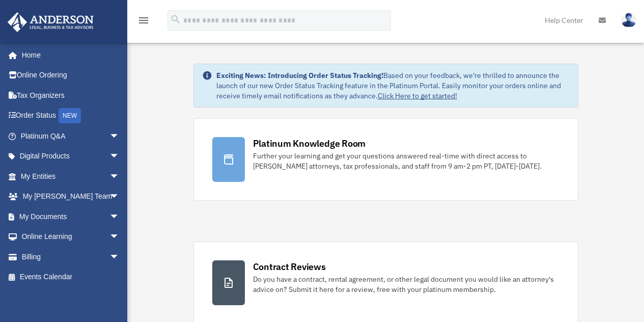 The height and width of the screenshot is (322, 644). What do you see at coordinates (50, 22) in the screenshot?
I see `img: Anderson Advisors Platinum Portal` at bounding box center [50, 22].